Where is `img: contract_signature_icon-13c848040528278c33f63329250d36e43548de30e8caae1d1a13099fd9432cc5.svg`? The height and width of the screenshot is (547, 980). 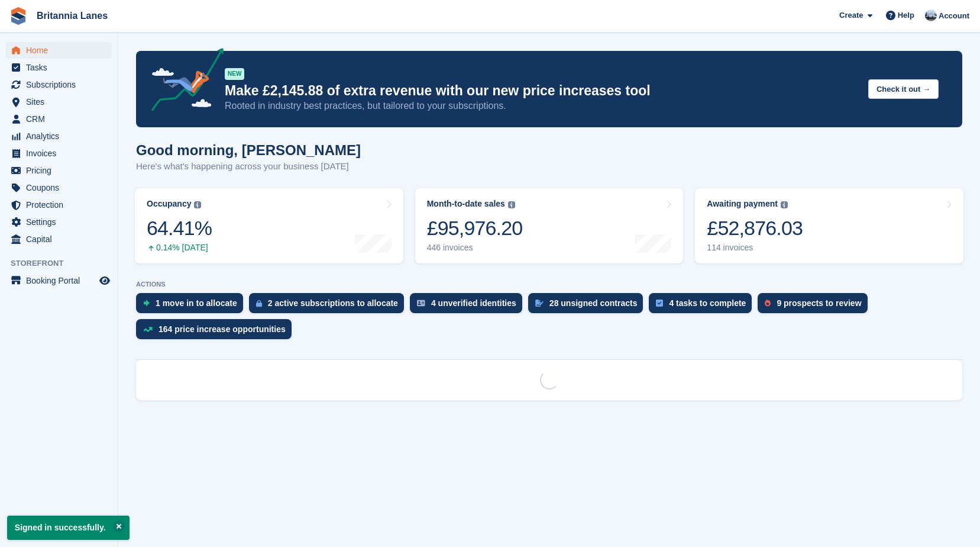
img: contract_signature_icon-13c848040528278c33f63329250d36e43548de30e8caae1d1a13099fd9432cc5.svg is located at coordinates (540, 303).